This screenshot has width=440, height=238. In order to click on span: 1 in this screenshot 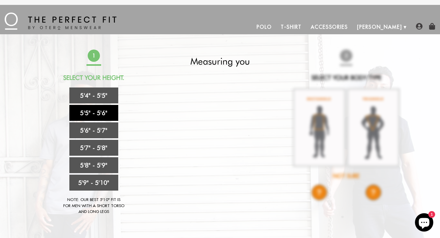, I will do `click(94, 56)`.